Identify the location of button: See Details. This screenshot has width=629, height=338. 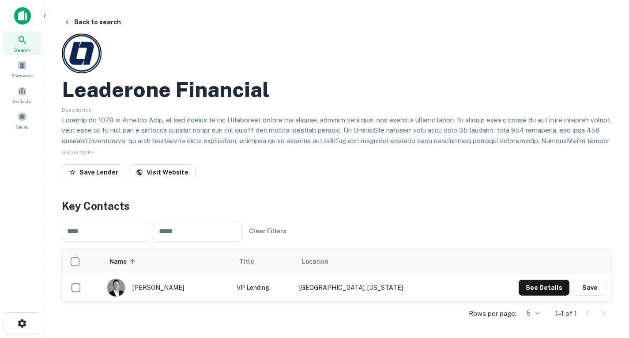
(544, 287).